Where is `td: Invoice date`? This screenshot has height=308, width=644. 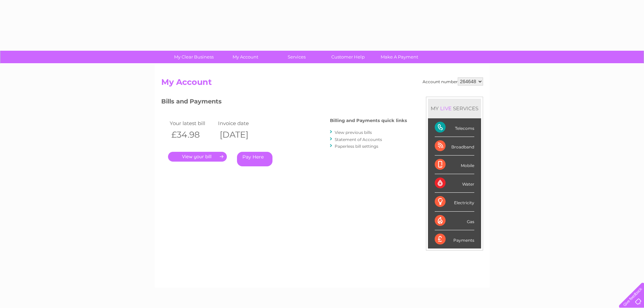 td: Invoice date is located at coordinates (241, 123).